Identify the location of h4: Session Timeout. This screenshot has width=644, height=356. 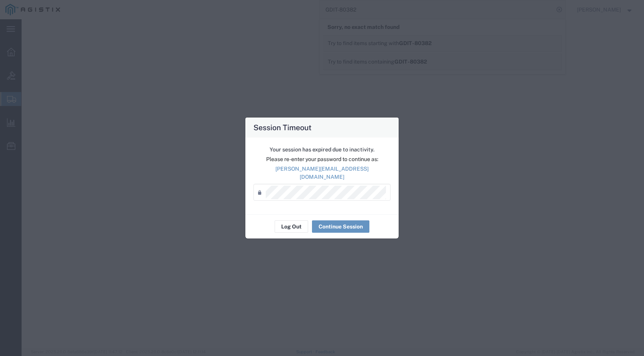
(282, 127).